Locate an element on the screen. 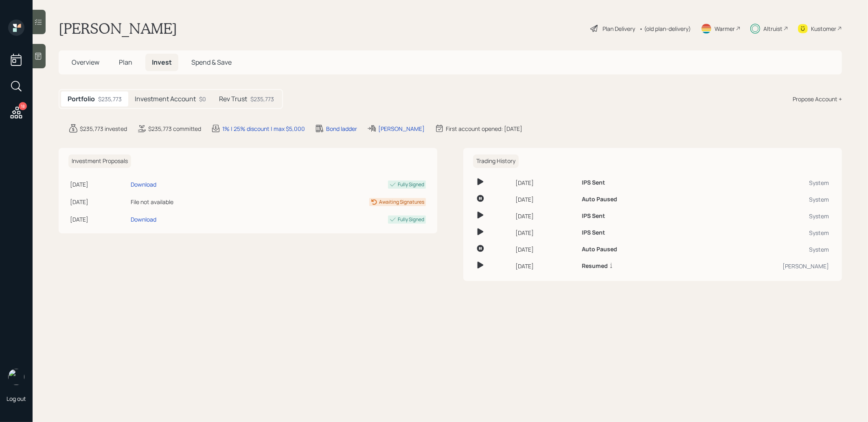 Image resolution: width=868 pixels, height=422 pixels. div: Log out is located at coordinates (16, 399).